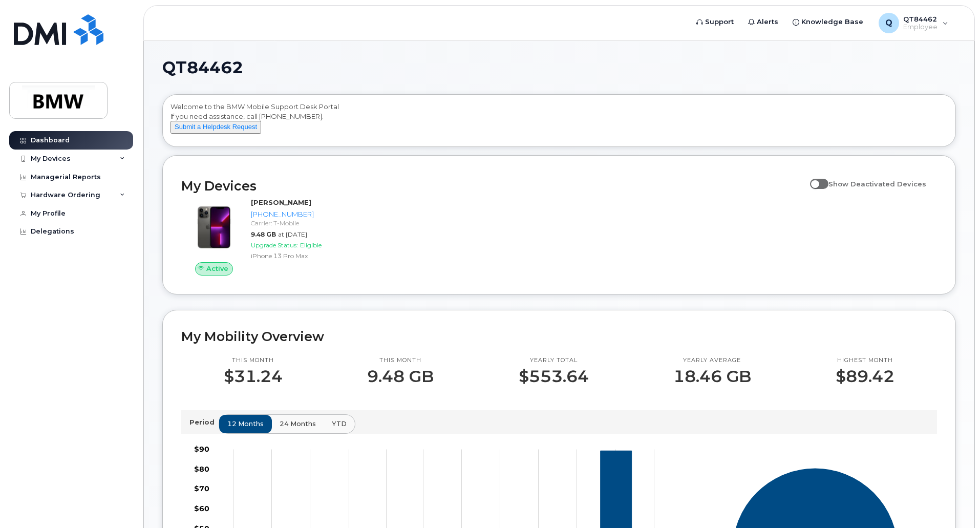  I want to click on tspan: $90, so click(202, 449).